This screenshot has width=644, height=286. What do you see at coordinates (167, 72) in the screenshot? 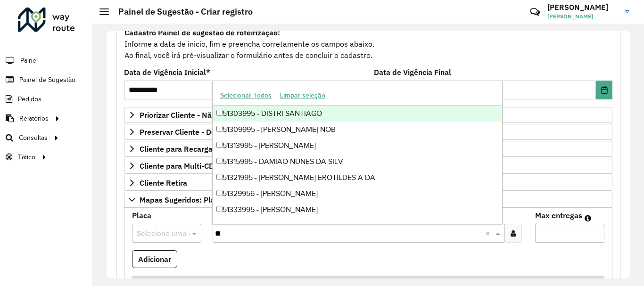
I see `label: Data de Vigência Inicial` at bounding box center [167, 72].